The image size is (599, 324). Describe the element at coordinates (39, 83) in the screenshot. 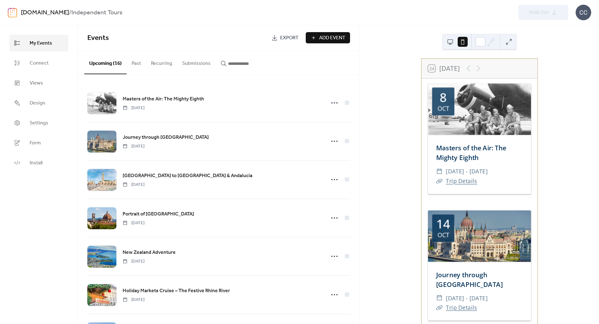

I see `a: Views` at that location.